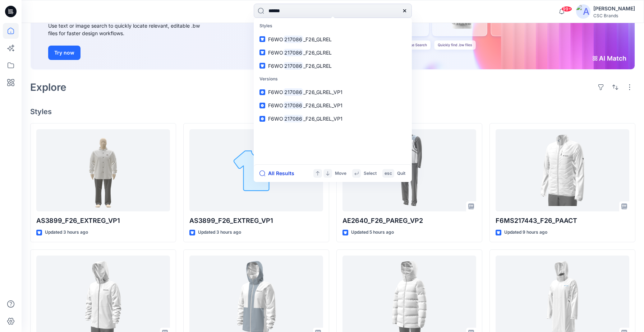  What do you see at coordinates (409, 221) in the screenshot?
I see `p: AE2640_F26_PAREG_VP2` at bounding box center [409, 221].